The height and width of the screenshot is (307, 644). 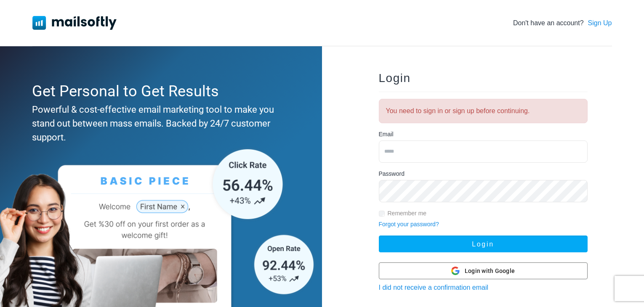 I want to click on span: Login with Google, so click(x=489, y=271).